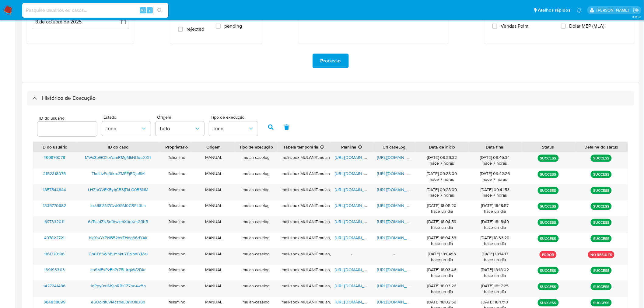  What do you see at coordinates (95, 10) in the screenshot?
I see `input: Pesquise usuários ou casos...` at bounding box center [95, 10].